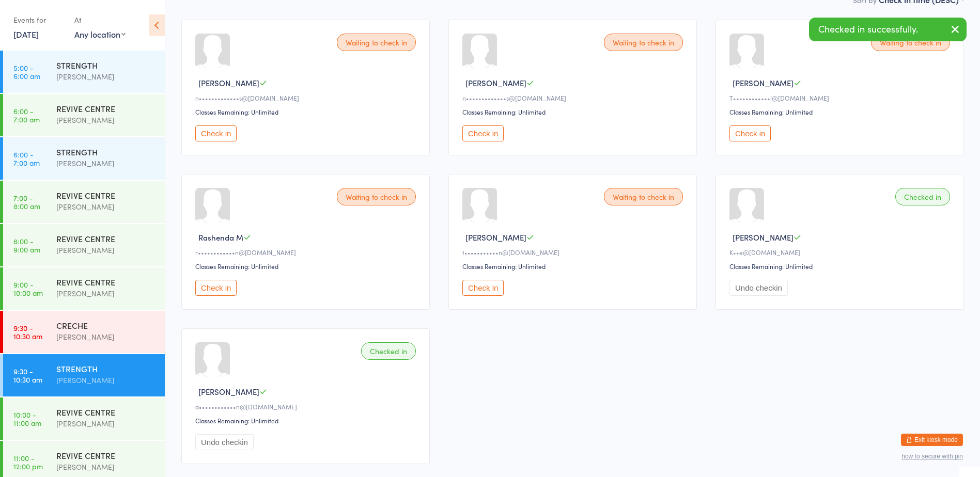 The image size is (980, 477). Describe the element at coordinates (106, 326) in the screenshot. I see `div: CRECHE` at that location.